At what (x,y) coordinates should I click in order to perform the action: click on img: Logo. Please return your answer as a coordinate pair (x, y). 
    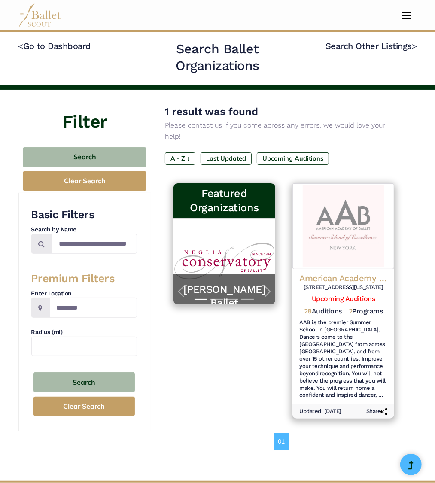
    Looking at the image, I should click on (343, 226).